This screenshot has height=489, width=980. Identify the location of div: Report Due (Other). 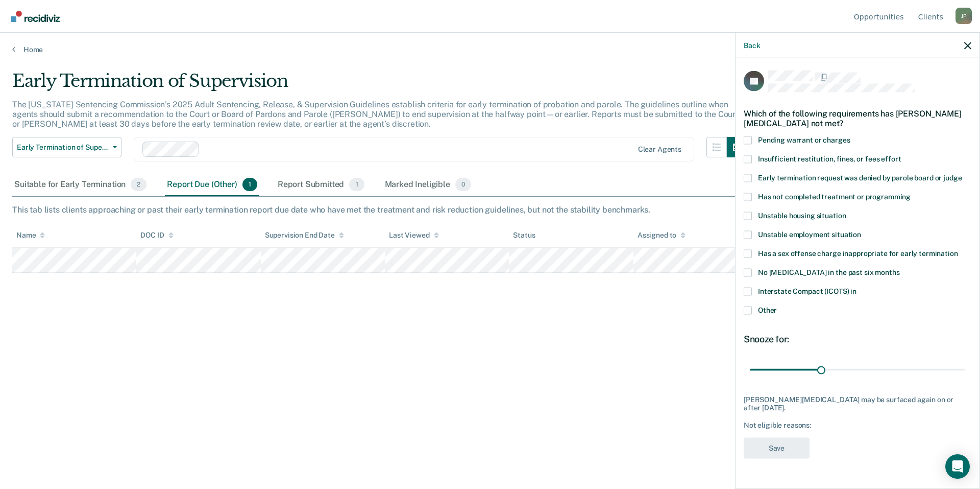
(212, 185).